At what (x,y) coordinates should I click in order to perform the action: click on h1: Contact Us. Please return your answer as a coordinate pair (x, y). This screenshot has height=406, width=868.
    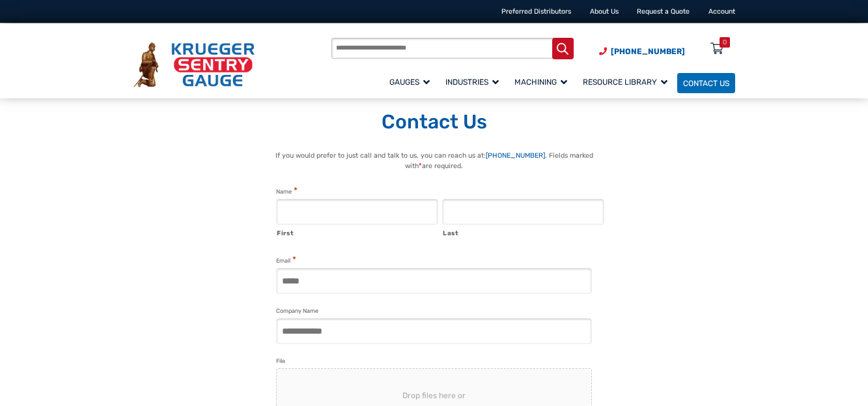
    Looking at the image, I should click on (434, 122).